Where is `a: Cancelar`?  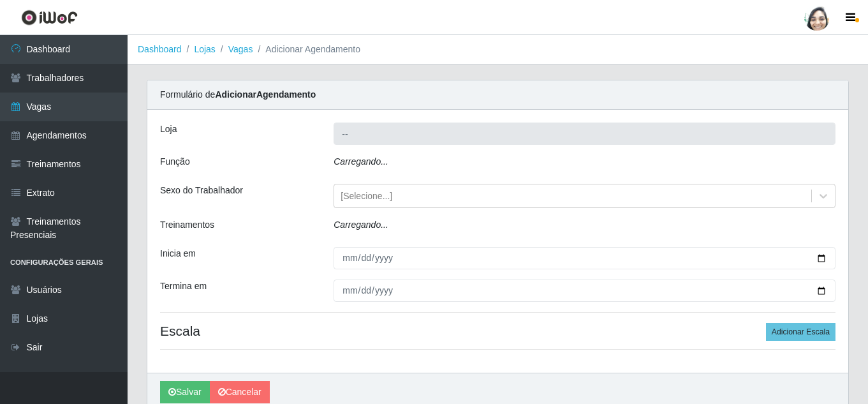 a: Cancelar is located at coordinates (240, 392).